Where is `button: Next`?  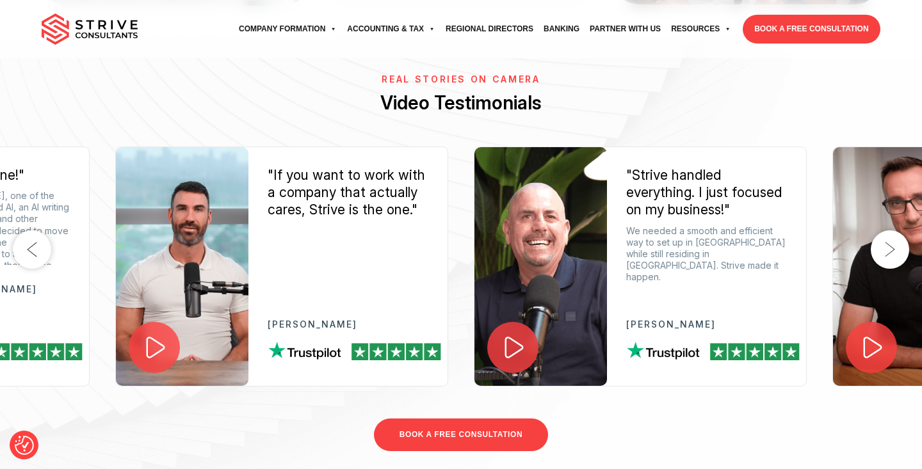 button: Next is located at coordinates (890, 250).